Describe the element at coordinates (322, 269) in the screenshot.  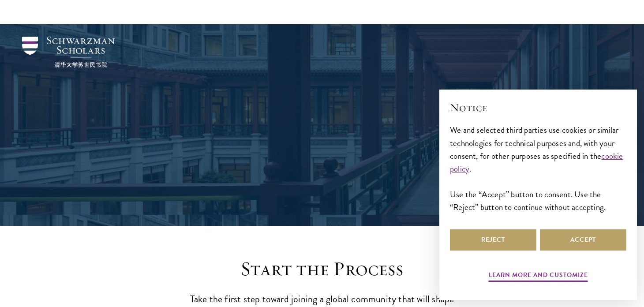
I see `h2: Start the Process` at that location.